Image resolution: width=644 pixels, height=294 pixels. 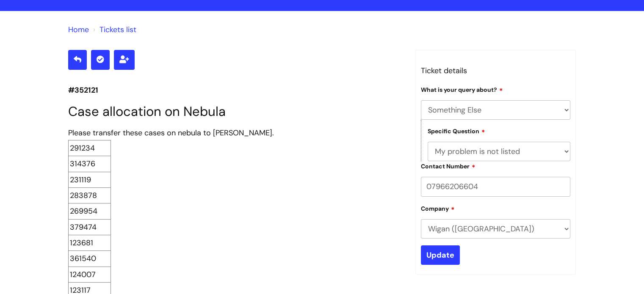 What do you see at coordinates (89, 211) in the screenshot?
I see `td: 269954` at bounding box center [89, 211].